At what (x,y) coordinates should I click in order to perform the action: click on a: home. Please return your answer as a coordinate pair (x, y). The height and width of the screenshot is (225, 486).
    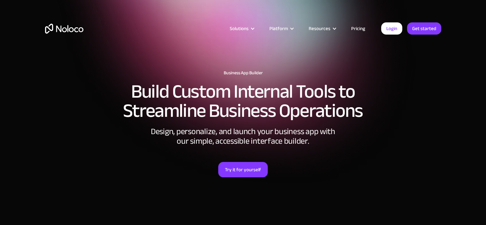
    Looking at the image, I should click on (64, 28).